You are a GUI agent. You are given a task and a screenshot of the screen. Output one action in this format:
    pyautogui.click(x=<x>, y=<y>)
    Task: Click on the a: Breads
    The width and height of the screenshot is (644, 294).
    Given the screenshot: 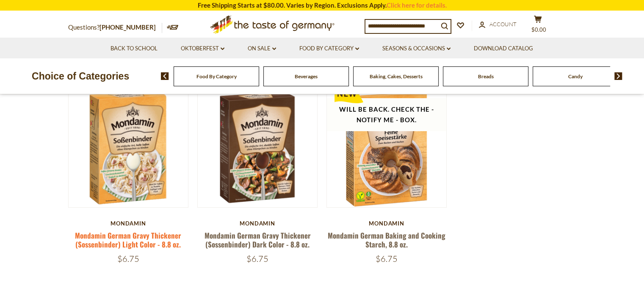 What is the action you would take?
    pyautogui.click(x=486, y=76)
    